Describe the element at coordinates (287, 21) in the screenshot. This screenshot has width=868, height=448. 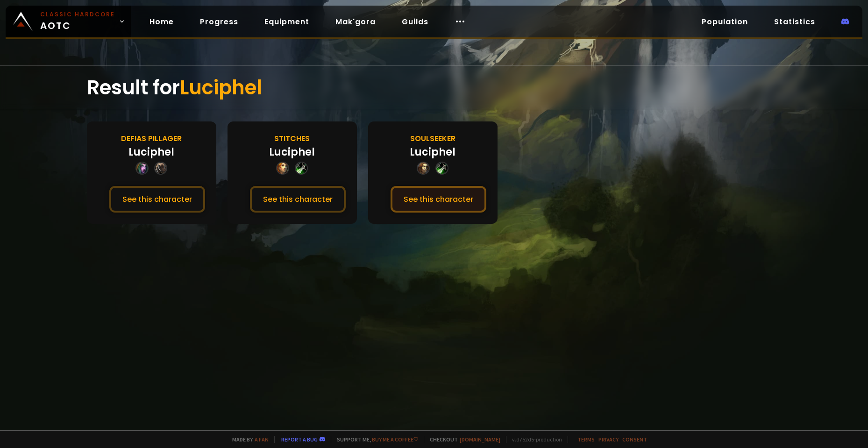
I see `a: Equipment` at that location.